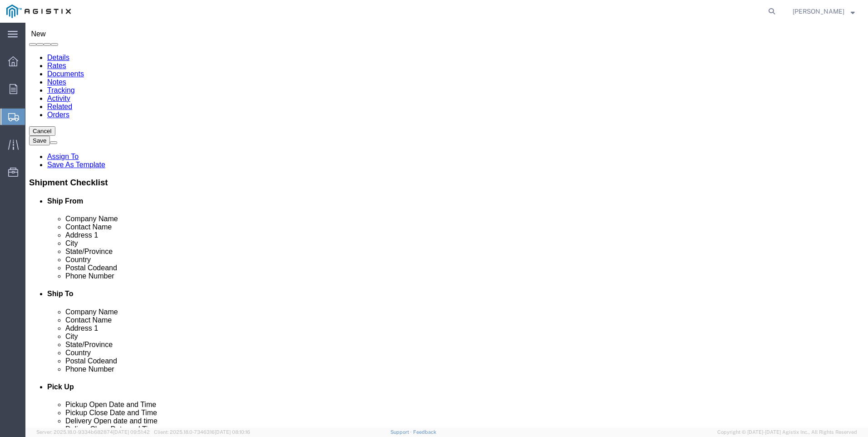 The image size is (868, 437). Describe the element at coordinates (39, 11) in the screenshot. I see `img: logo` at that location.